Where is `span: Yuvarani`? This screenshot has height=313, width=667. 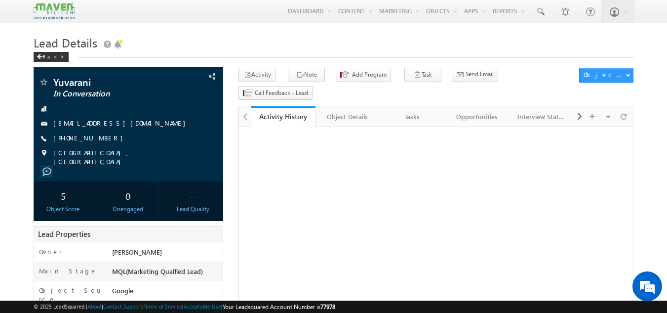 span: Yuvarani is located at coordinates (112, 82).